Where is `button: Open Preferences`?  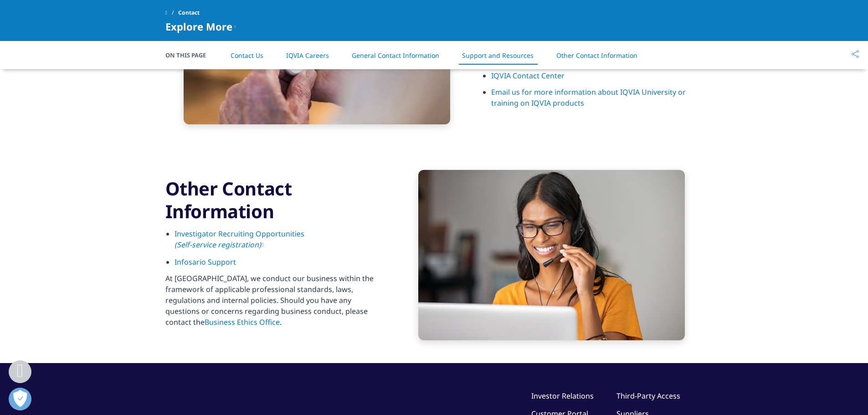
button: Open Preferences is located at coordinates (20, 399).